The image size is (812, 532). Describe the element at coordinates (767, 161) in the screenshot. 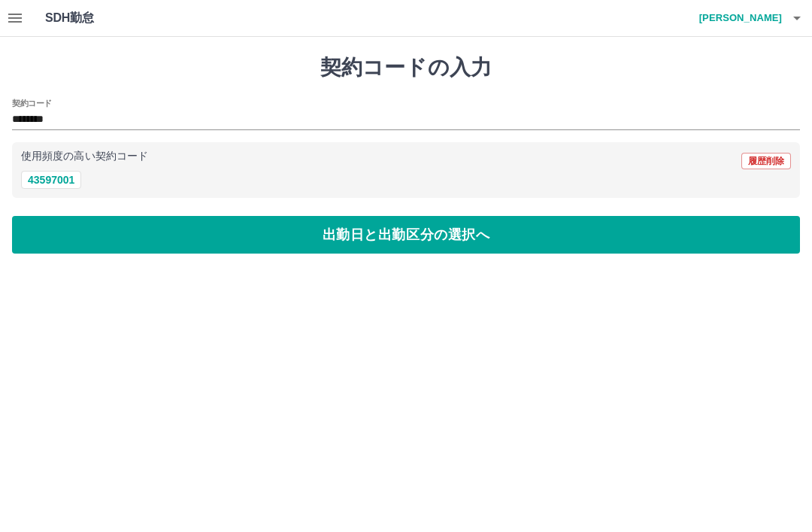

I see `button: 履歴削除` at that location.